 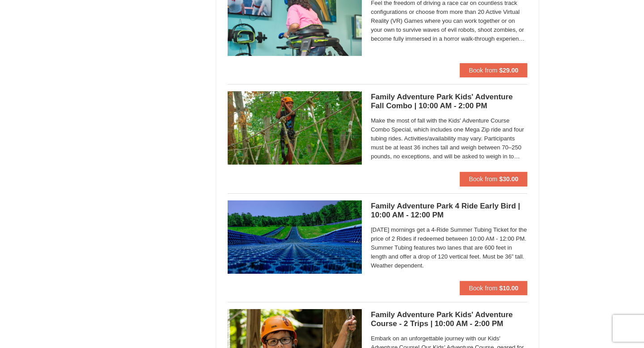 What do you see at coordinates (509, 179) in the screenshot?
I see `strong: $30.00` at bounding box center [509, 179].